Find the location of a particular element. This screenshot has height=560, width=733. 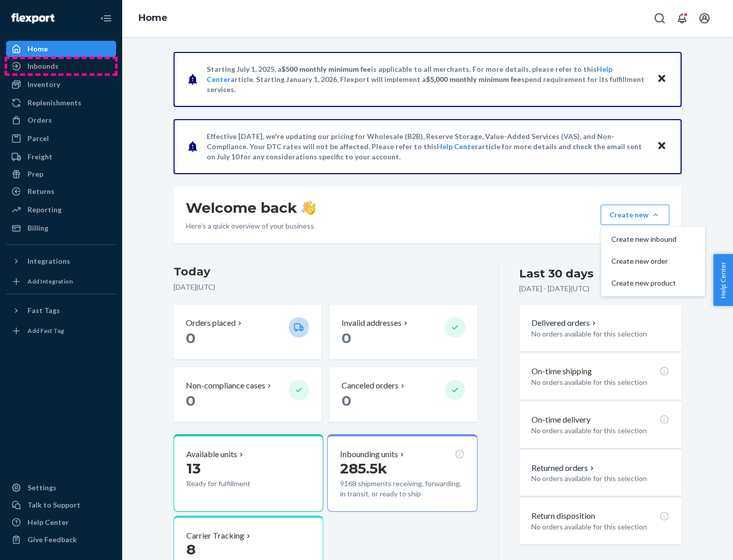

div: Integrations is located at coordinates (49, 261).